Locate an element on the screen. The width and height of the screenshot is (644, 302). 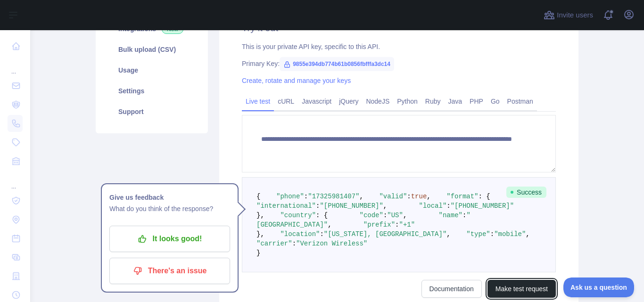
span: "name" is located at coordinates (450, 215).